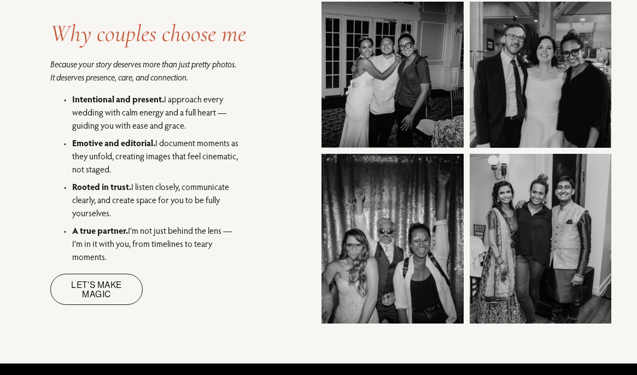 This screenshot has width=637, height=375. Describe the element at coordinates (157, 156) in the screenshot. I see `p: I document moments as they unfold, creating images that feel cinematic, not staged.` at that location.